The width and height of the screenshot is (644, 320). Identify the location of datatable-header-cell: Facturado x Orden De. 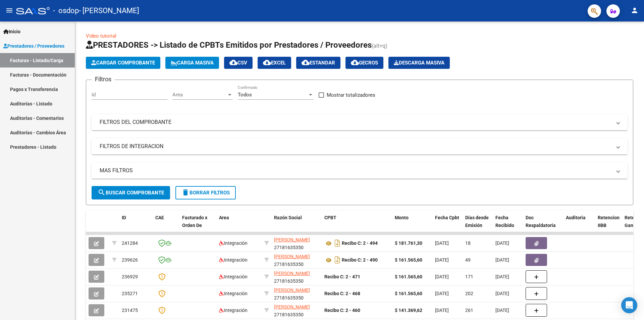
(198, 225).